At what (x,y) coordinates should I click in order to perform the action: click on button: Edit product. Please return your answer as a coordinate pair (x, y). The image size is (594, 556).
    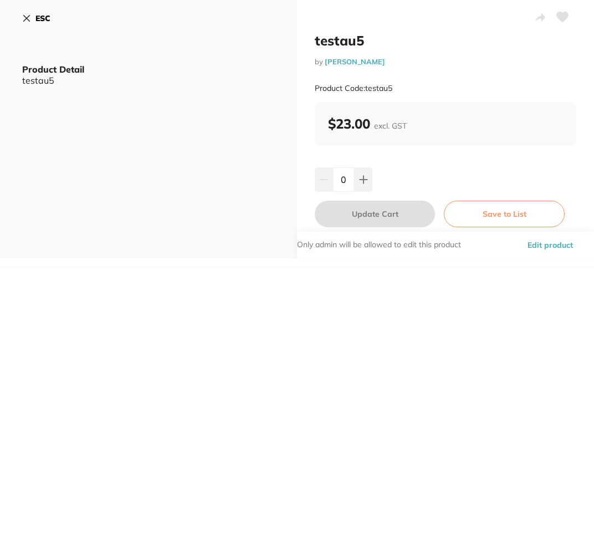
    Looking at the image, I should click on (551, 245).